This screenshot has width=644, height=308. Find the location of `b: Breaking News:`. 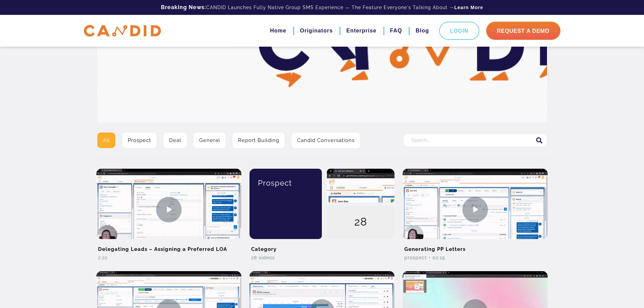

b: Breaking News: is located at coordinates (183, 7).